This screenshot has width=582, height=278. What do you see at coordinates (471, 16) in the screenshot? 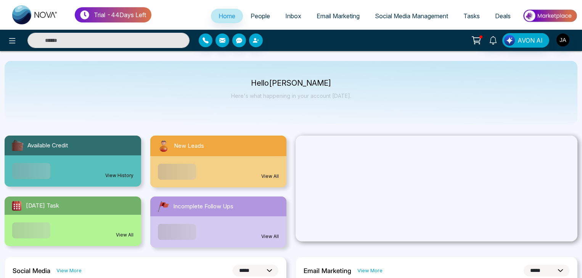
I see `a: Tasks` at bounding box center [471, 16].